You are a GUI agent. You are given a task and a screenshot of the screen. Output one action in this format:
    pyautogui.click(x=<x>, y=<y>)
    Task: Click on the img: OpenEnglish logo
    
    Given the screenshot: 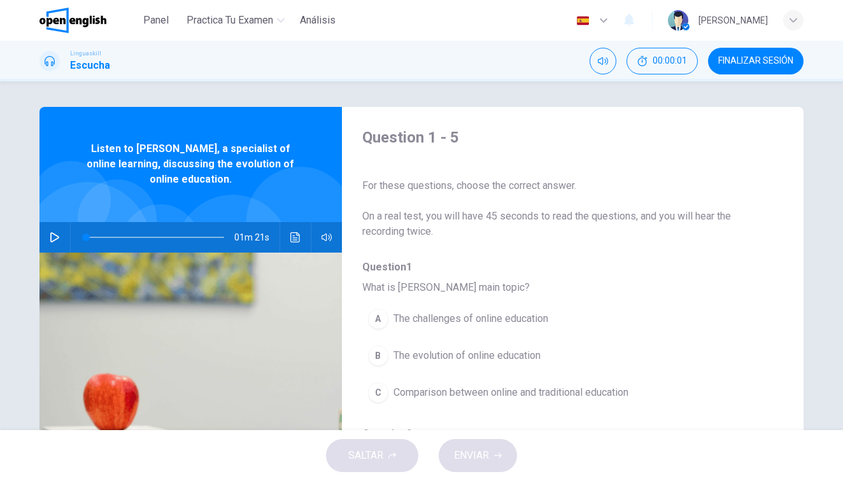 What is the action you would take?
    pyautogui.click(x=73, y=20)
    